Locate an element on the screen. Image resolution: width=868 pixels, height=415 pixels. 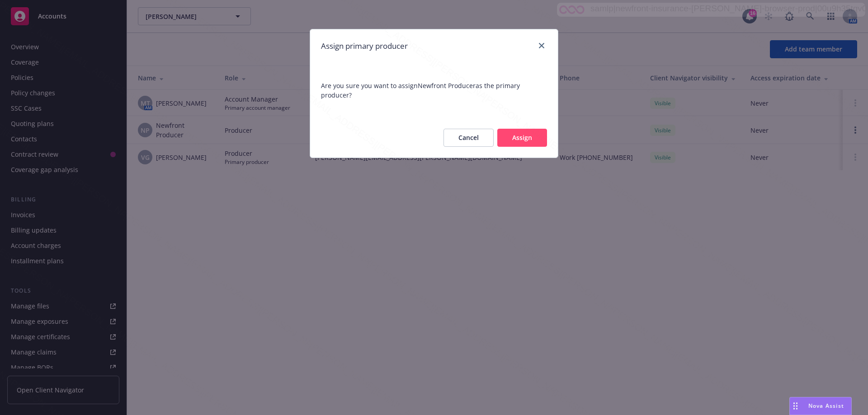
h1: Assign primary producer is located at coordinates (365, 46).